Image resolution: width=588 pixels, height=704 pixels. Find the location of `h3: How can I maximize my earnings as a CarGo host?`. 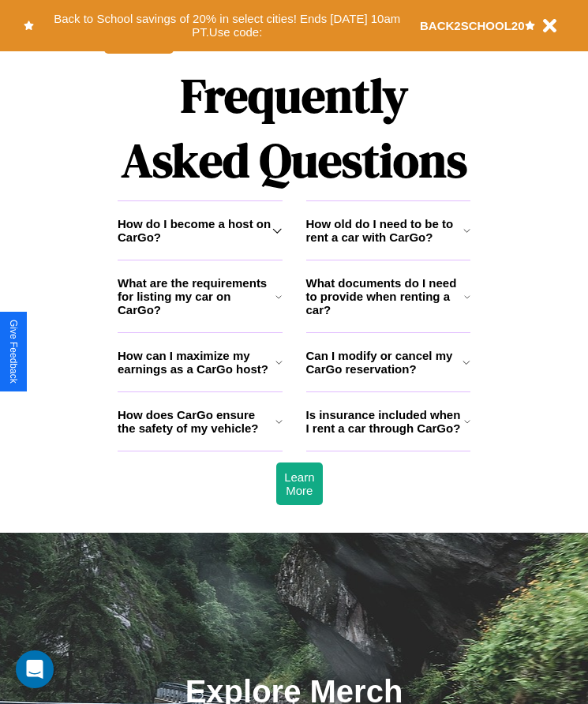

h3: How can I maximize my earnings as a CarGo host? is located at coordinates (196, 363).